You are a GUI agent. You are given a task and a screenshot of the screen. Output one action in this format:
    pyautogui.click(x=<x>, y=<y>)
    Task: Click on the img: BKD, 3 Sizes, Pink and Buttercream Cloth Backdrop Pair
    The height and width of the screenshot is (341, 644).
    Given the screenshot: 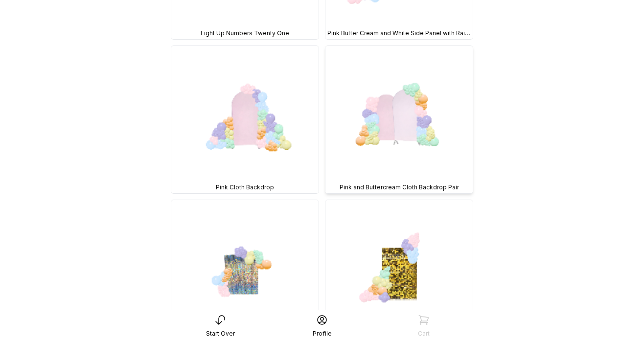 What is the action you would take?
    pyautogui.click(x=399, y=119)
    